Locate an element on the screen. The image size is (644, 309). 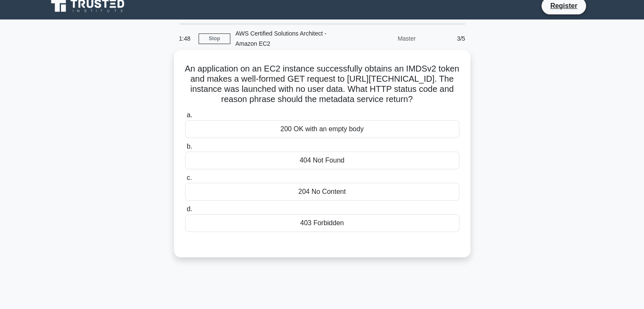
span: d. is located at coordinates (189, 209).